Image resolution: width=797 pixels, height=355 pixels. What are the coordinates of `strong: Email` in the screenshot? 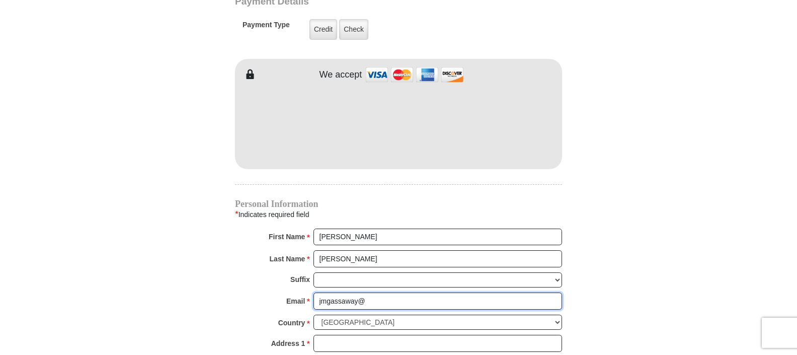 It's located at (295, 301).